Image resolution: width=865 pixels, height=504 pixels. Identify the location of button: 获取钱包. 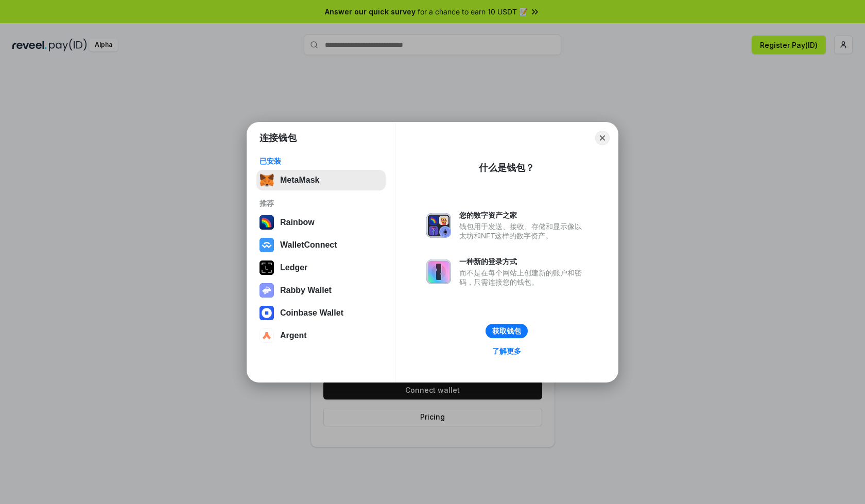
(507, 331).